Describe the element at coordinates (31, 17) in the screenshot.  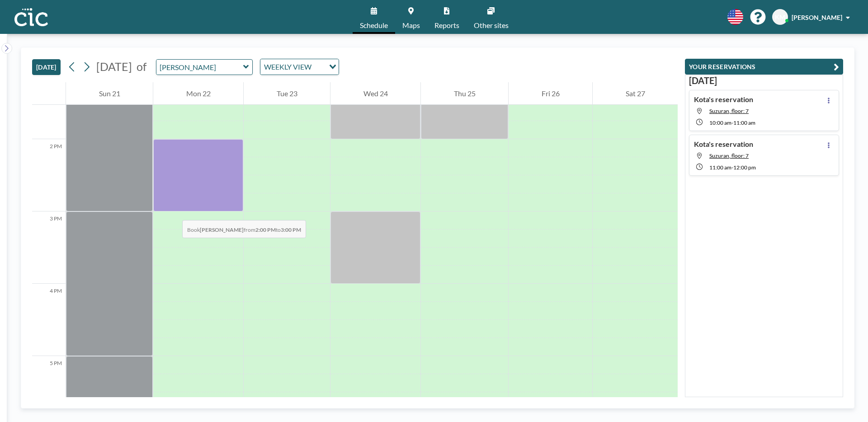
I see `img: organization-logo` at that location.